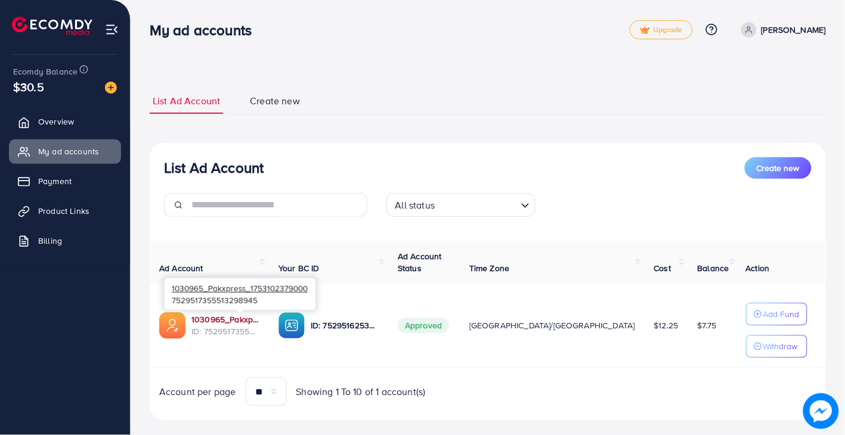 The width and height of the screenshot is (845, 435). I want to click on div: 7529517355513298945, so click(240, 294).